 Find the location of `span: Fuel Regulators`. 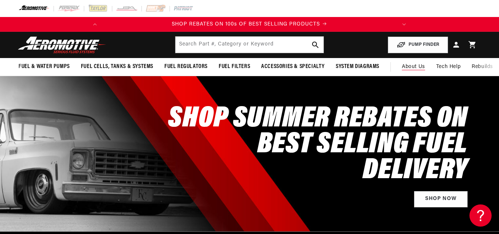

span: Fuel Regulators is located at coordinates (186, 66).